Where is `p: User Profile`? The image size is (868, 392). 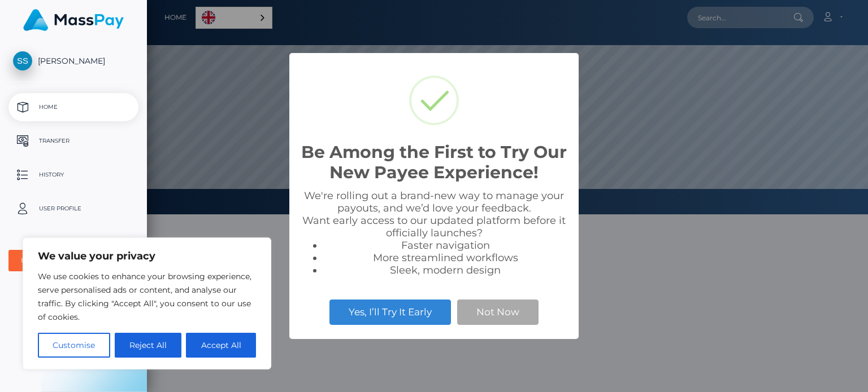
p: User Profile is located at coordinates (73, 209).